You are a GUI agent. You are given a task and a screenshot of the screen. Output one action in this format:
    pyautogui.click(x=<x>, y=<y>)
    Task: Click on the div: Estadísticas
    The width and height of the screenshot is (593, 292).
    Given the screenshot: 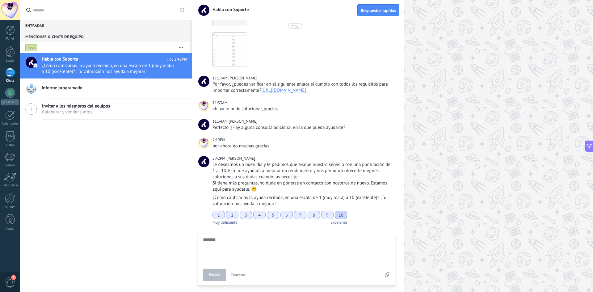 What is the action you would take?
    pyautogui.click(x=10, y=185)
    